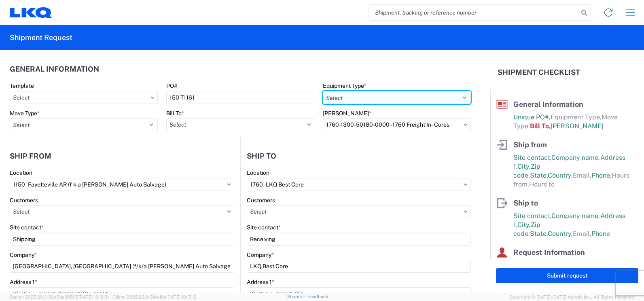 The width and height of the screenshot is (644, 301). Describe the element at coordinates (41, 38) in the screenshot. I see `h2: Shipment Request` at that location.